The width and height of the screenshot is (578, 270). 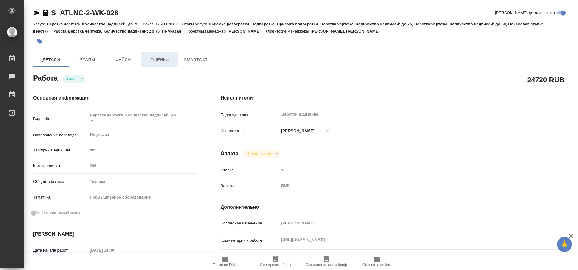 What do you see at coordinates (142, 197) in the screenshot?
I see `div: Промышленное оборудование` at bounding box center [142, 197].